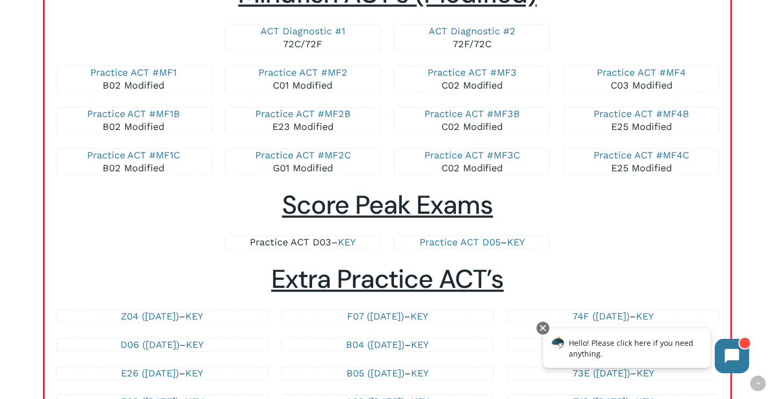 This screenshot has height=399, width=775. What do you see at coordinates (303, 31) in the screenshot?
I see `a: ACT Diagnostic #1` at bounding box center [303, 31].